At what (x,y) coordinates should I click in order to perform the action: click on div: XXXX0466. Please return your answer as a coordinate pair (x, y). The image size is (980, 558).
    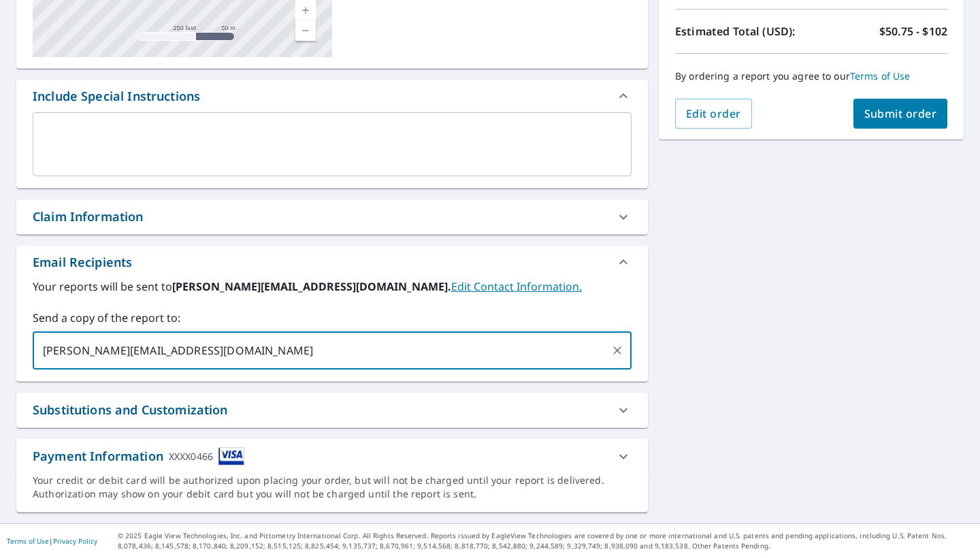
    Looking at the image, I should click on (191, 456).